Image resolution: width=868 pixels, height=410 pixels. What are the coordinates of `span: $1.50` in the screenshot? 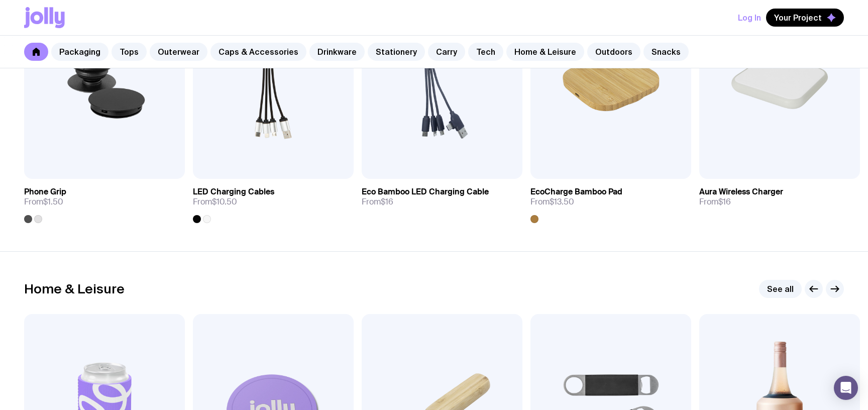 It's located at (53, 201).